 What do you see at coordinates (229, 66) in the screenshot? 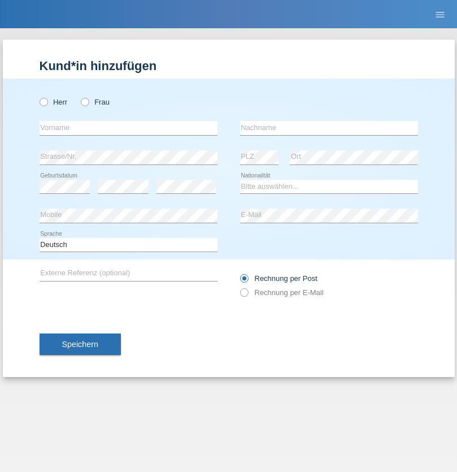
I see `h1: Kund*in hinzufügen` at bounding box center [229, 66].